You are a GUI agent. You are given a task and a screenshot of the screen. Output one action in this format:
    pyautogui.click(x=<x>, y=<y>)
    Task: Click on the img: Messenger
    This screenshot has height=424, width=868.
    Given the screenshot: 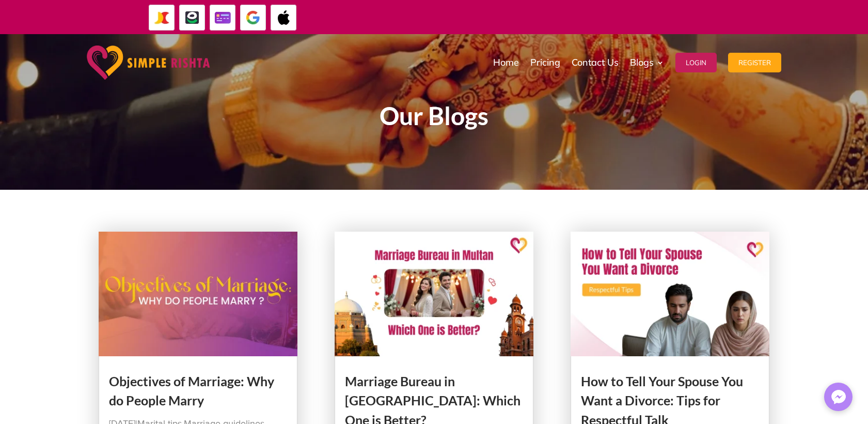 What is the action you would take?
    pyautogui.click(x=838, y=397)
    